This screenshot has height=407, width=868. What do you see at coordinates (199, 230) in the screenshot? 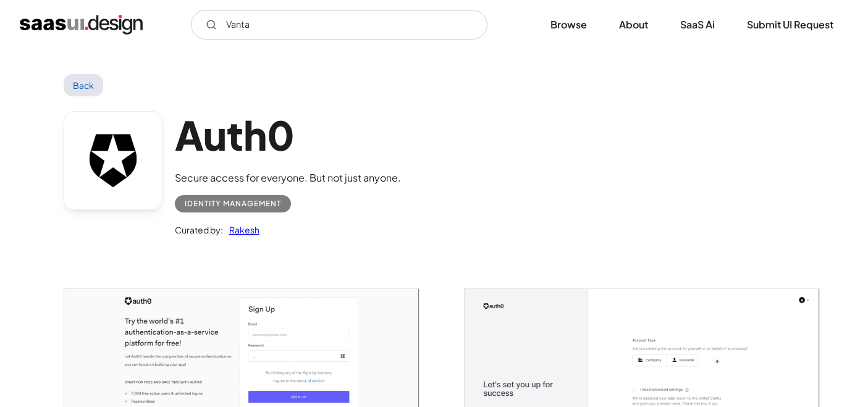
I see `div: Curated by:` at bounding box center [199, 230].